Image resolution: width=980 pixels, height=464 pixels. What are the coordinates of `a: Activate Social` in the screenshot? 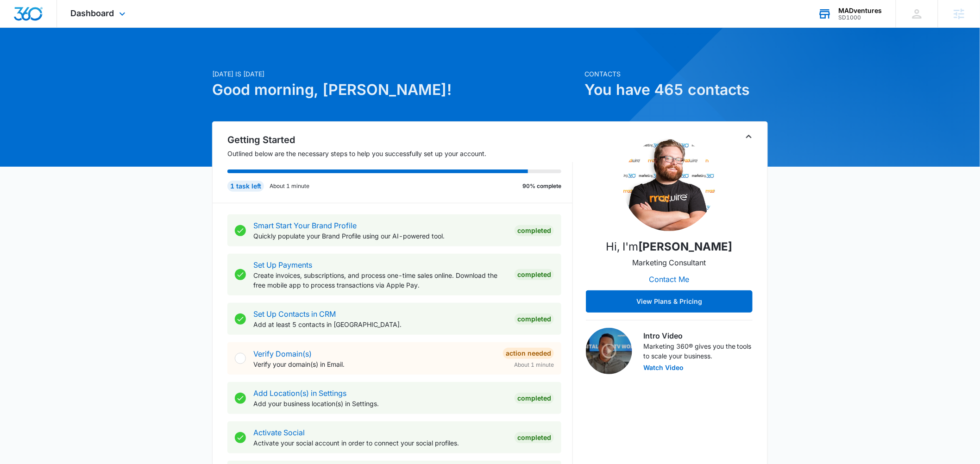 It's located at (279, 432).